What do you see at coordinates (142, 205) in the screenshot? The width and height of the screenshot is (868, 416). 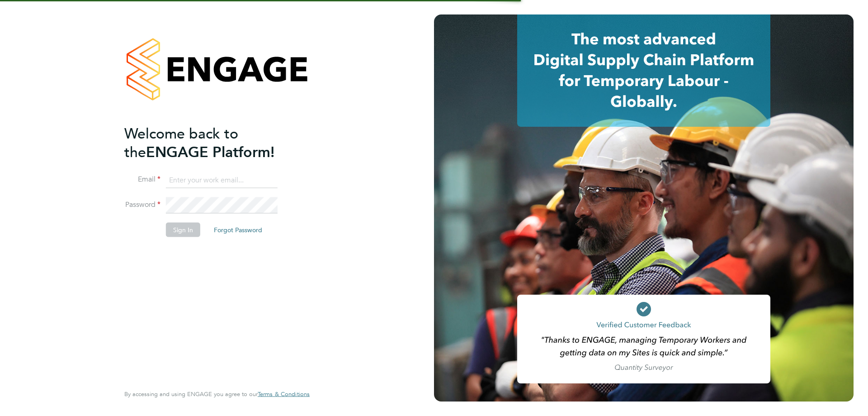 I see `label: Password` at bounding box center [142, 205].